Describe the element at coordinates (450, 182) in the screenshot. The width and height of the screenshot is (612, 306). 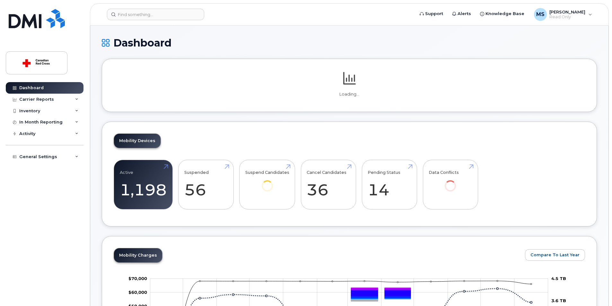
I see `a: Data Conflicts` at that location.